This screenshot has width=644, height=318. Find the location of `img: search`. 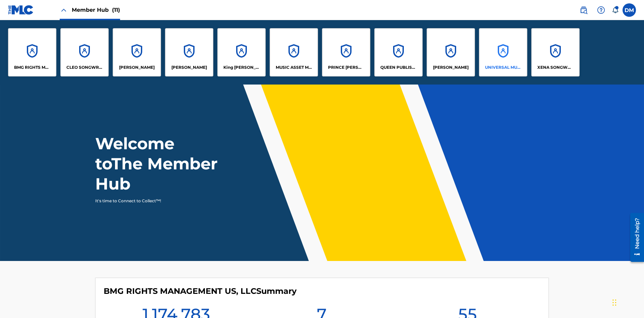

img: search is located at coordinates (584, 10).